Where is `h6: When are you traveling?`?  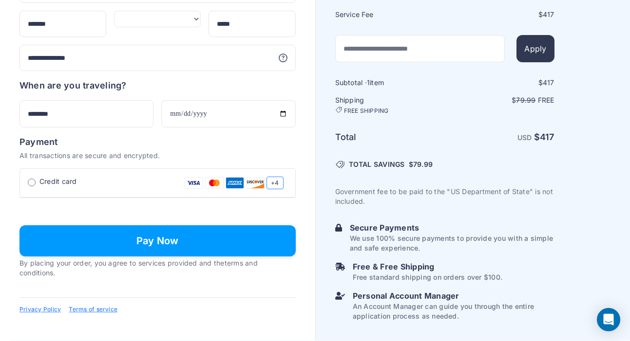
h6: When are you traveling? is located at coordinates (73, 86).